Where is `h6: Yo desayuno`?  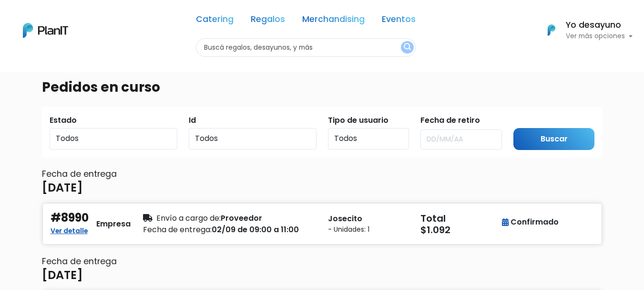
h6: Yo desayuno is located at coordinates (599, 25).